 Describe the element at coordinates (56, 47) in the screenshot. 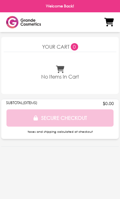

I see `span: YOUR CART` at that location.